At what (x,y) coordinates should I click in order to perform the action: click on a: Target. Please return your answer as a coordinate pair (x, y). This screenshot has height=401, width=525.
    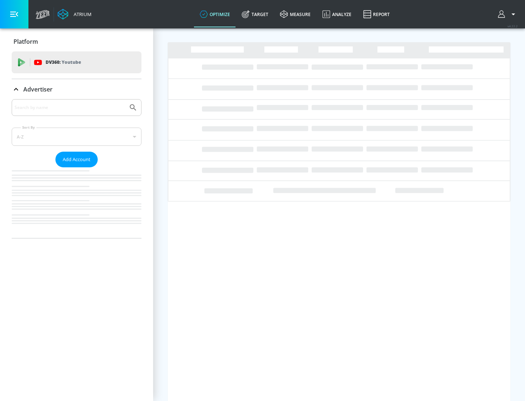
    Looking at the image, I should click on (255, 14).